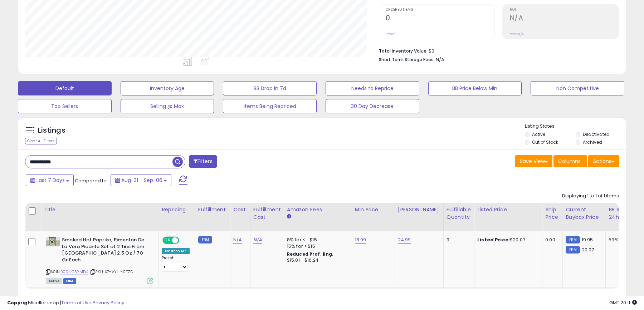  What do you see at coordinates (440, 60) in the screenshot?
I see `span: N/A` at bounding box center [440, 60].